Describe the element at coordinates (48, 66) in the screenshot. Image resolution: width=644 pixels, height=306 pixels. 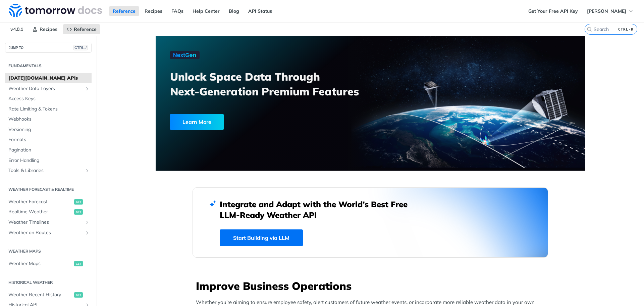
I see `h2: Fundamentals` at that location.